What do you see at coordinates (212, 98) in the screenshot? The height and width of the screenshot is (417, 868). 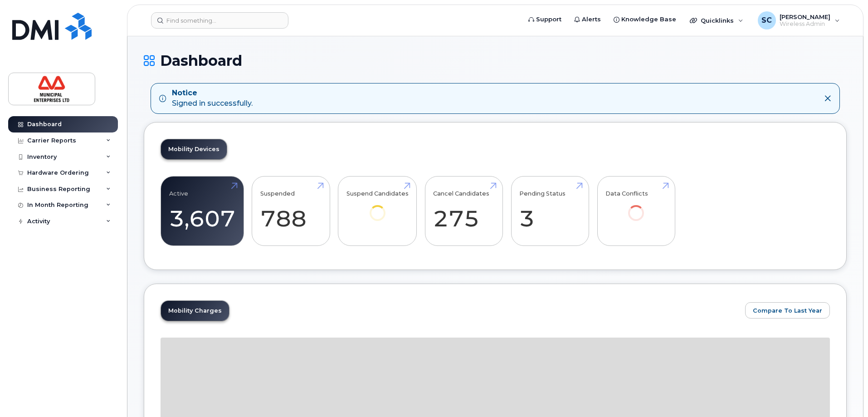 I see `div: Signed in successfully.` at bounding box center [212, 98].